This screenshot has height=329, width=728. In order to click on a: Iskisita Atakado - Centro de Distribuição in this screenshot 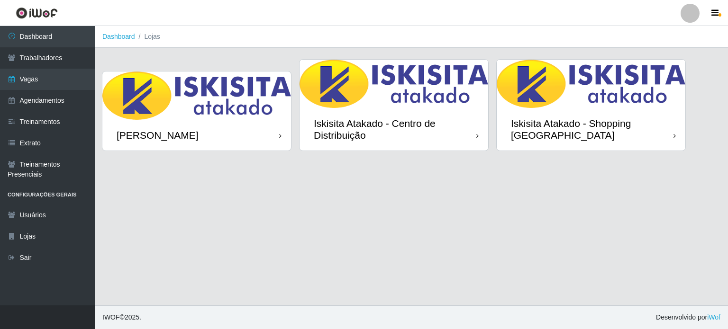, I will do `click(394, 105)`.